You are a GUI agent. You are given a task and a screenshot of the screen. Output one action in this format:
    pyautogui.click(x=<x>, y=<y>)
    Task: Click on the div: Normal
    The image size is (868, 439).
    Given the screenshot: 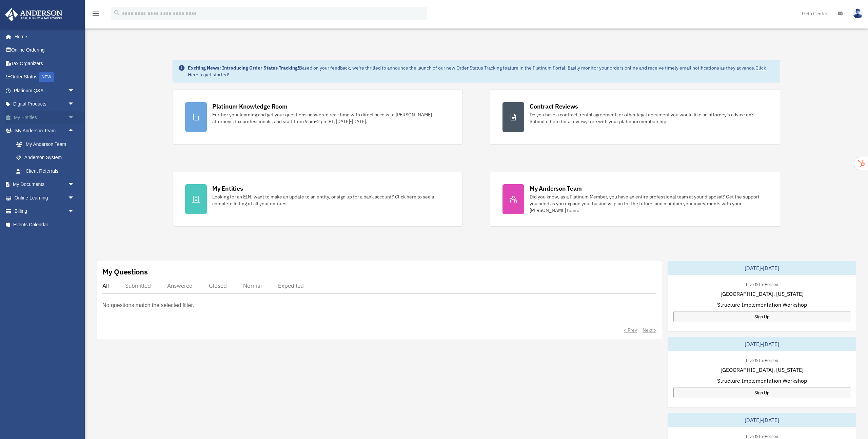 What is the action you would take?
    pyautogui.click(x=252, y=285)
    